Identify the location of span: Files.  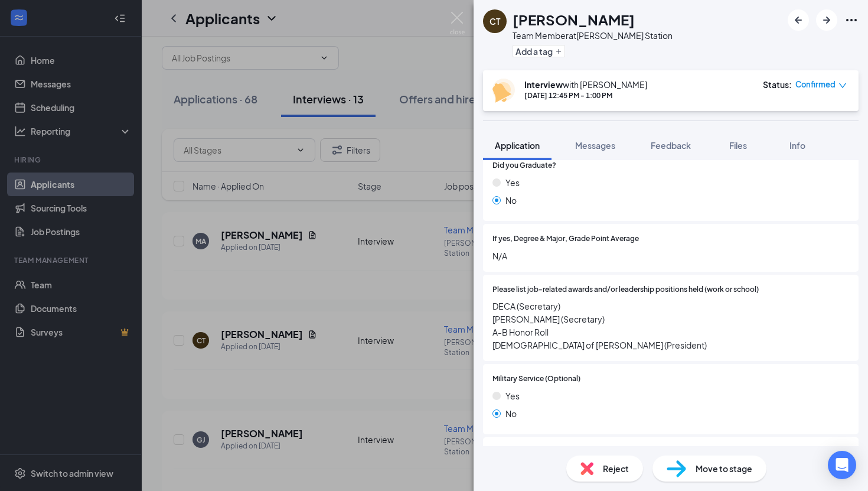
(738, 146).